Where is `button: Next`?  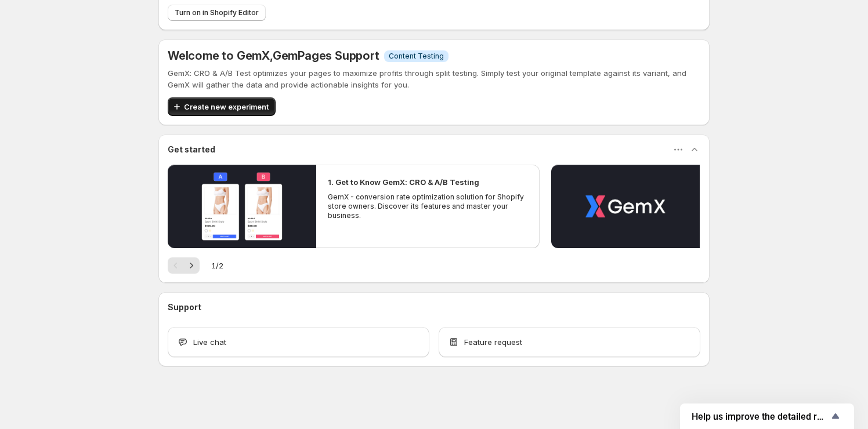
button: Next is located at coordinates (191, 265).